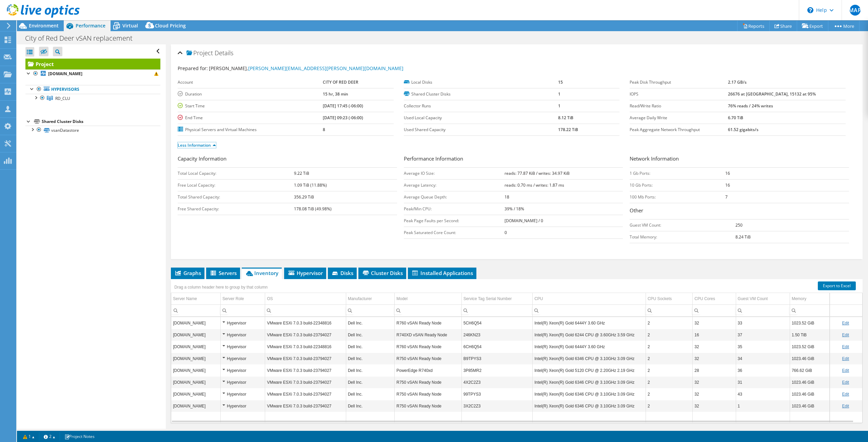 The image size is (868, 442). What do you see at coordinates (714, 359) in the screenshot?
I see `td: Column CPU Cores, Value 32` at bounding box center [714, 359].